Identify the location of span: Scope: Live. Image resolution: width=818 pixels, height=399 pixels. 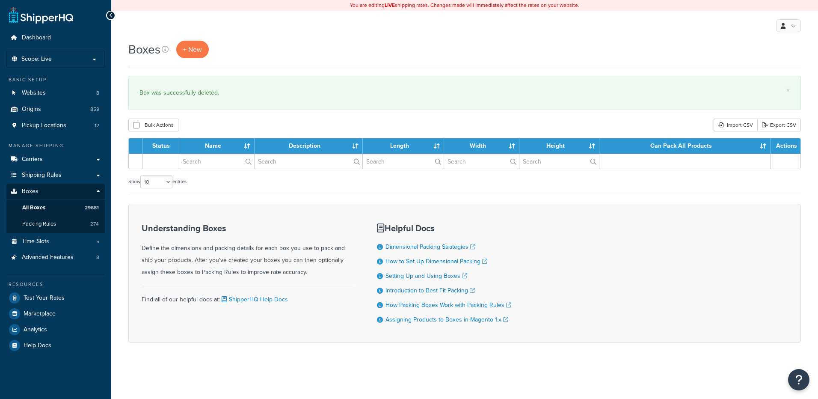
(36, 59).